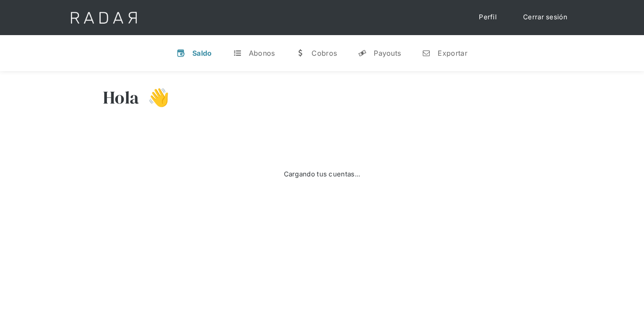  I want to click on div: Saldo, so click(202, 53).